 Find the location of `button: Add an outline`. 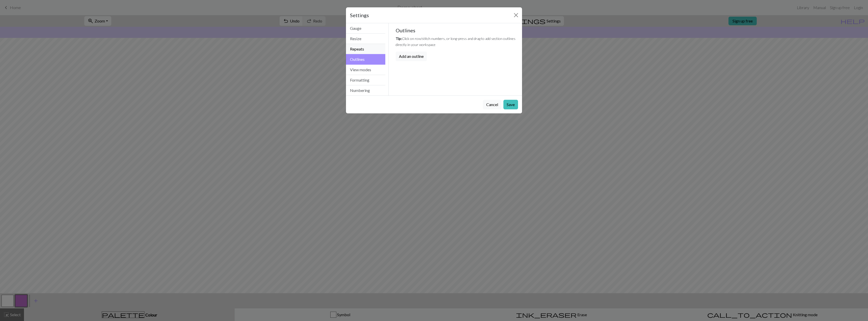

button: Add an outline is located at coordinates (411, 57).